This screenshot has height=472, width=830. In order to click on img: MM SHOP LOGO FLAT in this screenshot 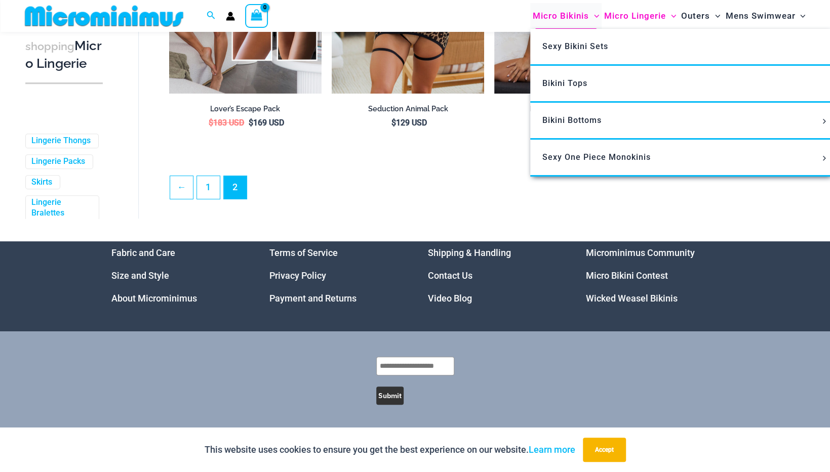, I will do `click(104, 16)`.